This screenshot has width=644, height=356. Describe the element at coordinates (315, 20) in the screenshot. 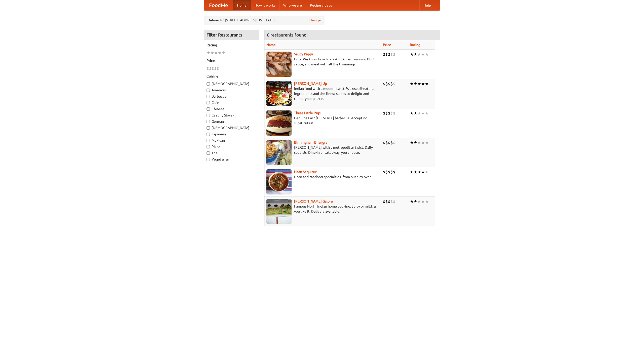

I see `a: Change` at that location.